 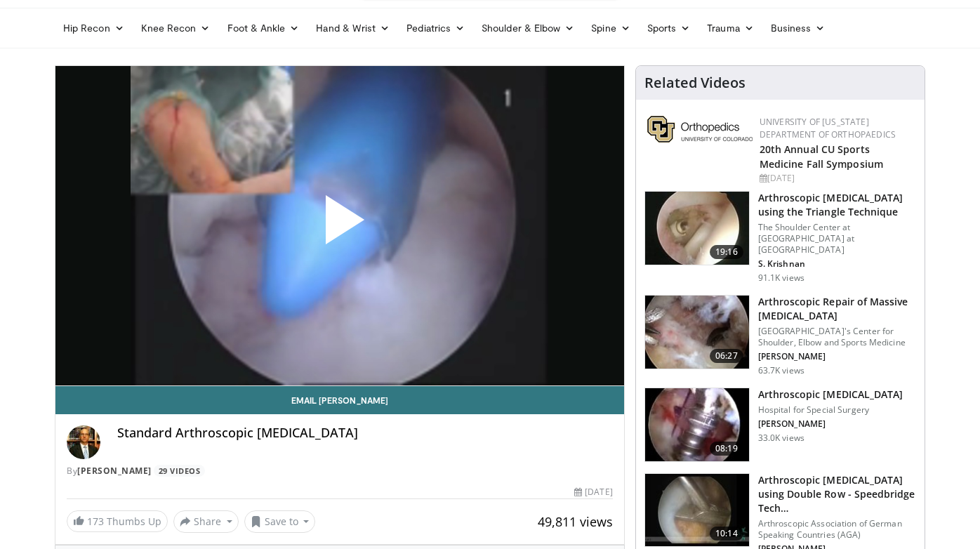 I want to click on img: 289923_0003_1.png.150x105_q85_crop-smart_upscale.jpg, so click(x=697, y=510).